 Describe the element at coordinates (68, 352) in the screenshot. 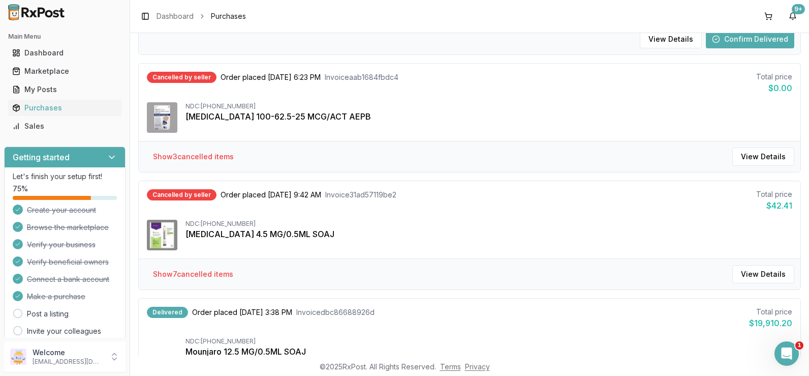

I see `p: Welcome` at that location.